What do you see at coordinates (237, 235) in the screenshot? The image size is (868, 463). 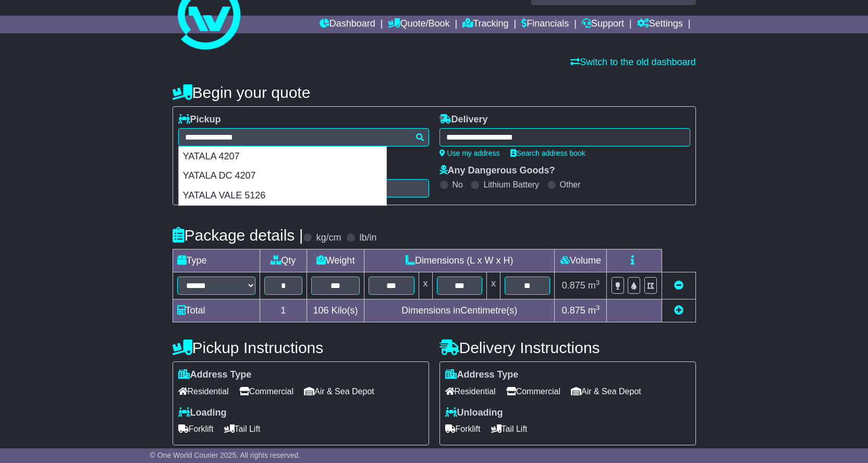 I see `h4: Package details |` at bounding box center [237, 235].